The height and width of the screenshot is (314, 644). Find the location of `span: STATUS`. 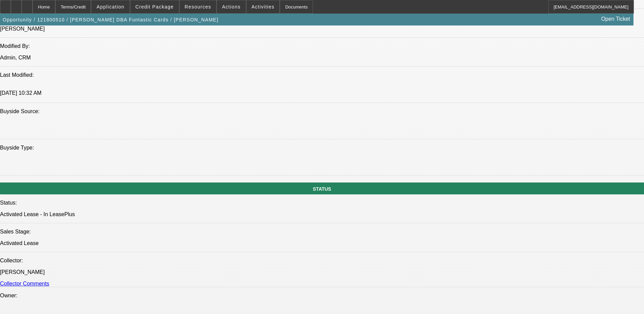

span: STATUS is located at coordinates (323, 189).